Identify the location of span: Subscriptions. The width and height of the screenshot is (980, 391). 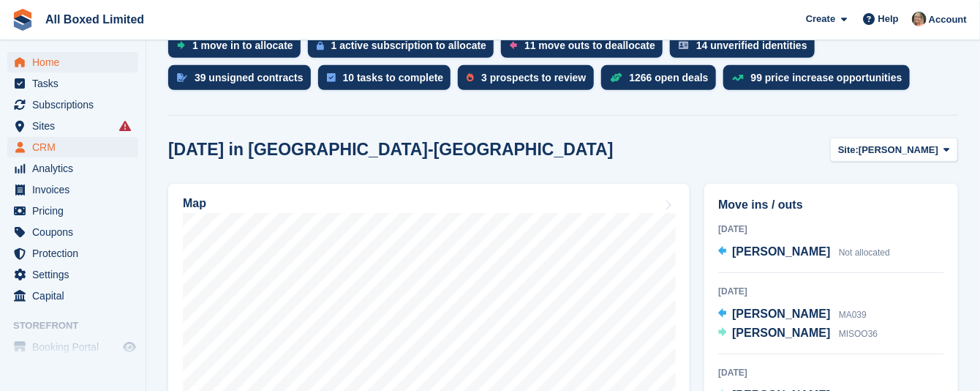
(76, 105).